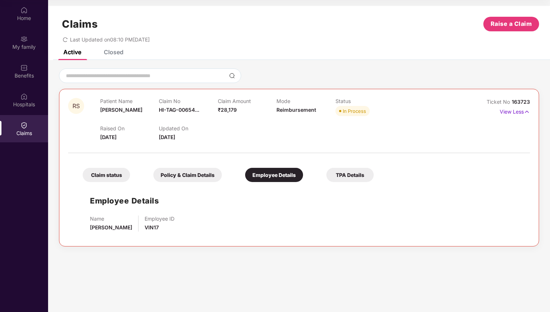  I want to click on span: HI-TAG-00654..., so click(179, 110).